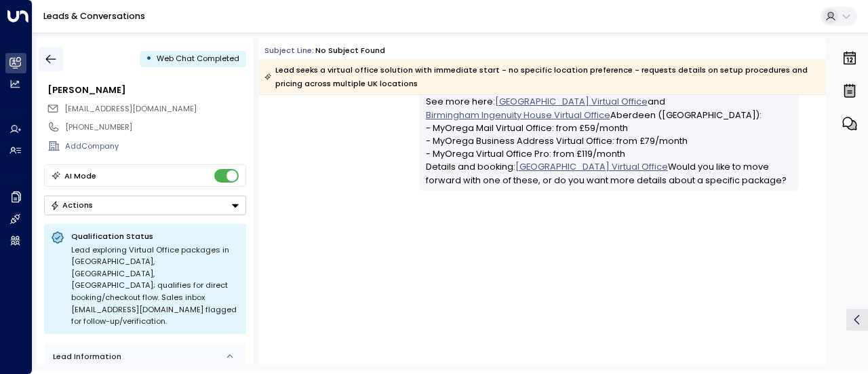 This screenshot has height=374, width=868. Describe the element at coordinates (145, 205) in the screenshot. I see `div: Button group with a nested menu` at that location.